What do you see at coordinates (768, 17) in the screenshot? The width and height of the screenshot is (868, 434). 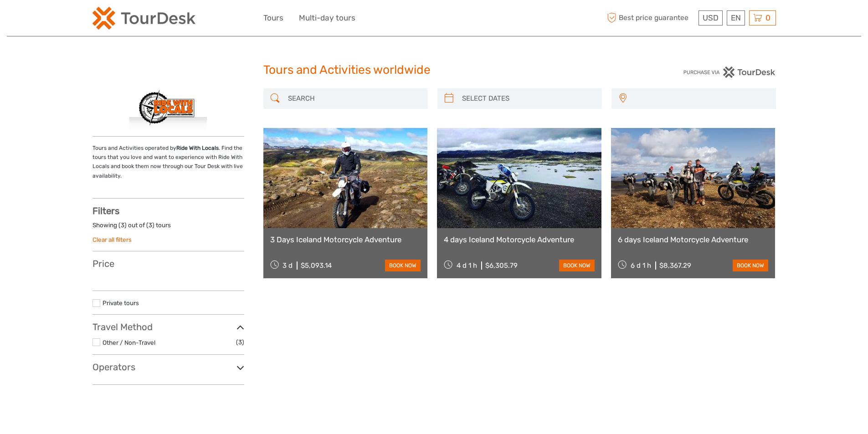 I see `span: 0` at bounding box center [768, 17].